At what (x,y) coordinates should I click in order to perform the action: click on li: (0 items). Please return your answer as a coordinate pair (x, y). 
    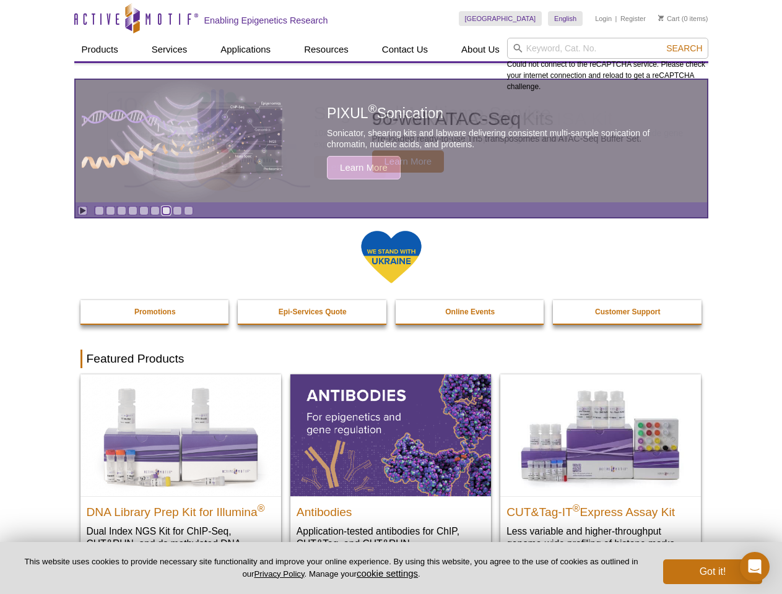
    Looking at the image, I should click on (683, 19).